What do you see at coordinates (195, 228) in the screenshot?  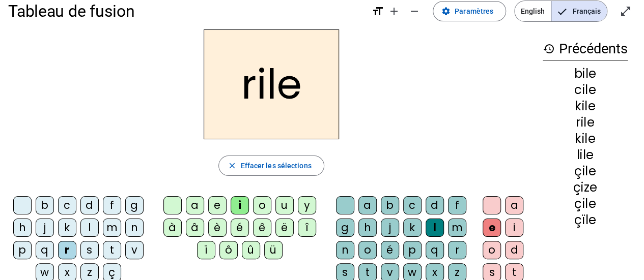 I see `div: â` at bounding box center [195, 228].